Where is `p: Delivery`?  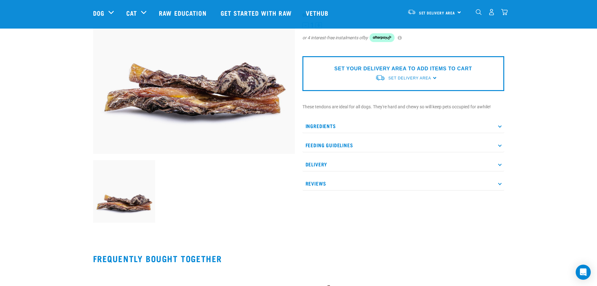 p: Delivery is located at coordinates (404, 164).